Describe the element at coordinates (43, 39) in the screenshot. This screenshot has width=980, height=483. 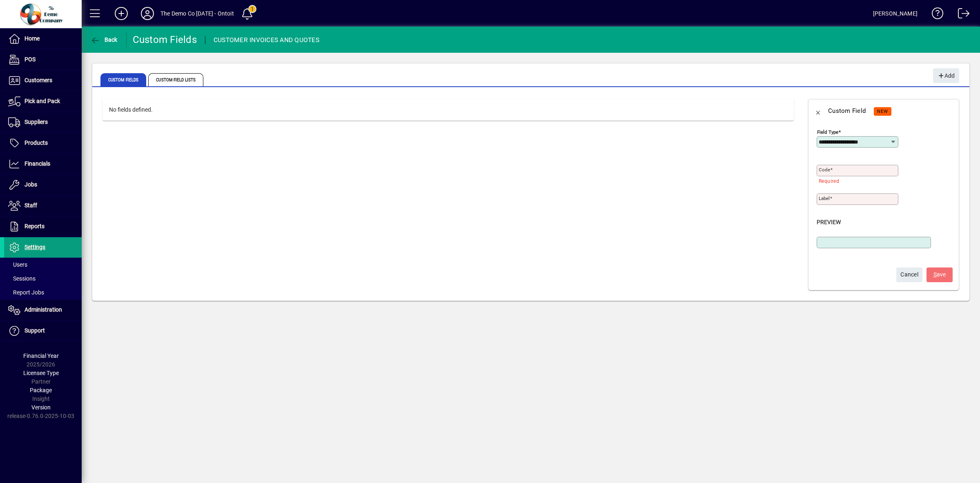
I see `a: Home` at that location.